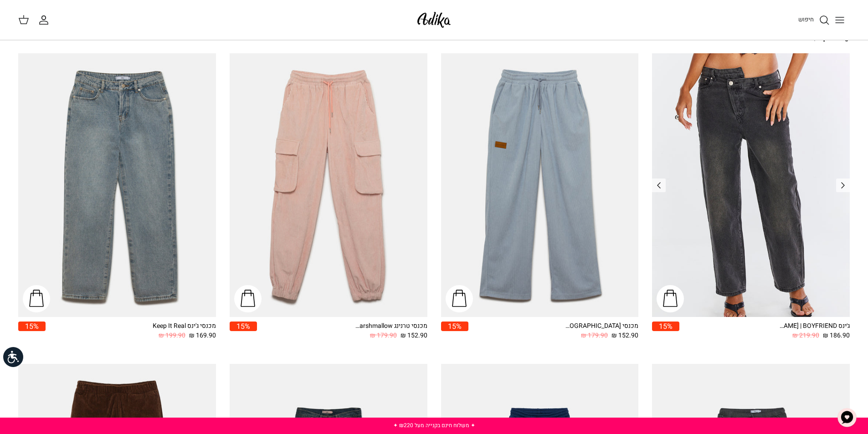 This screenshot has height=434, width=868. Describe the element at coordinates (840, 20) in the screenshot. I see `button: Toggle menu` at that location.